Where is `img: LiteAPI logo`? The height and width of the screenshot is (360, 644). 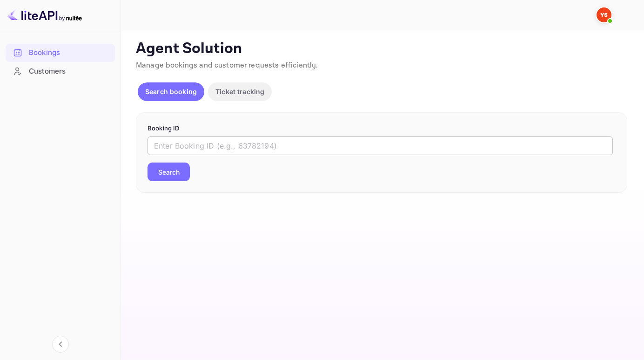 img: LiteAPI logo is located at coordinates (45, 15).